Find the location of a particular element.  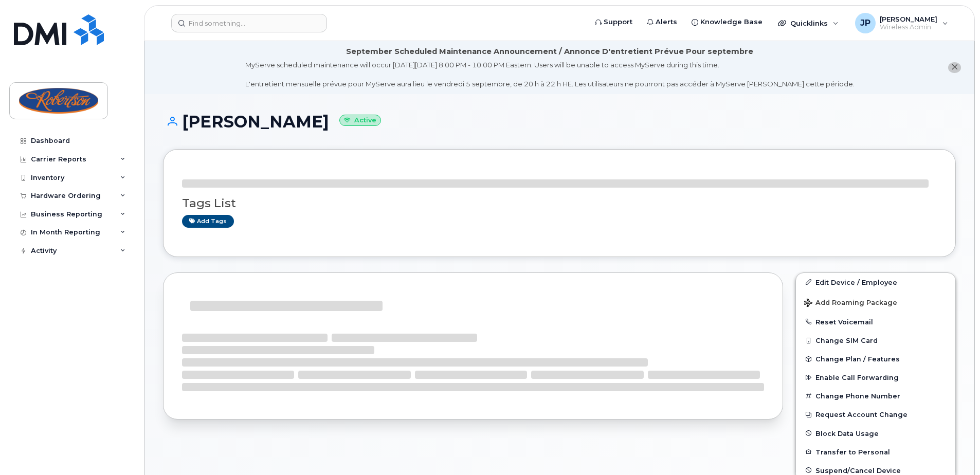

button: Add Roaming Package is located at coordinates (876, 302).